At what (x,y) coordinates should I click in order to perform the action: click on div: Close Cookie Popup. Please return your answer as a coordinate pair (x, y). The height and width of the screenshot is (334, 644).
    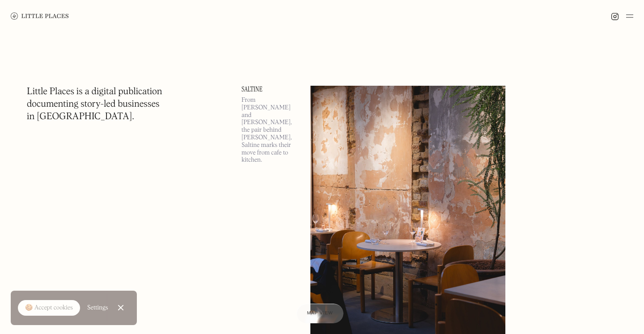
    Looking at the image, I should click on (120, 308).